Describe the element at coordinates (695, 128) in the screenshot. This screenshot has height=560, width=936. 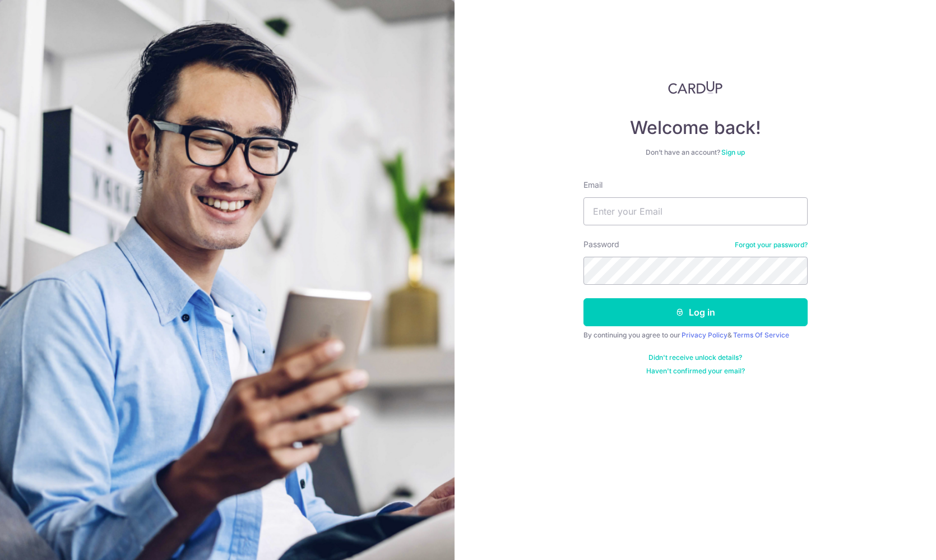
I see `h4: Welcome back!` at that location.